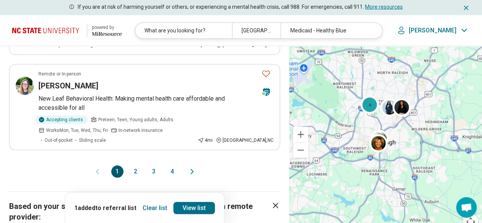 Image resolution: width=482 pixels, height=223 pixels. Describe the element at coordinates (67, 30) in the screenshot. I see `a: North Carolina State University powered by` at that location.